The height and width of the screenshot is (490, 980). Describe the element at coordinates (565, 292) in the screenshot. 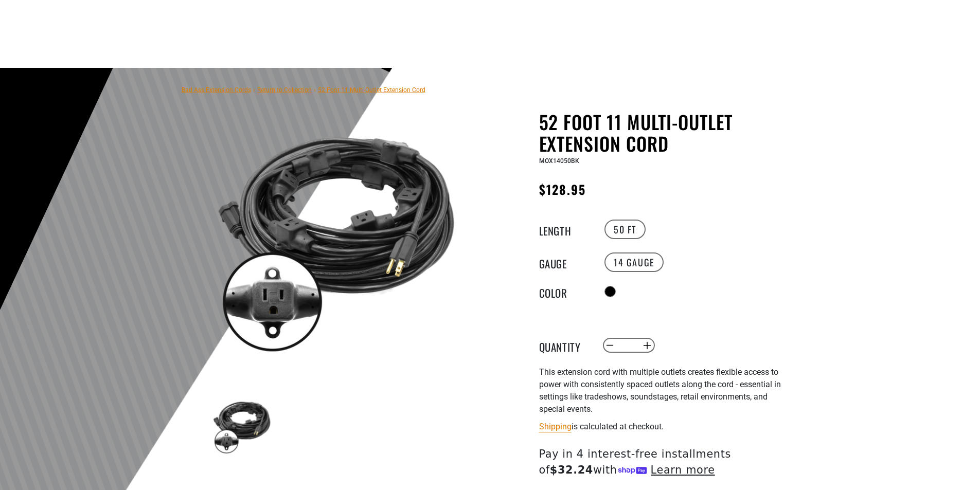

I see `legend: Color` at that location.